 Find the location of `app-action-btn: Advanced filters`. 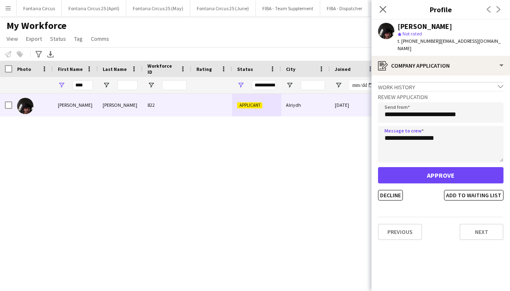

app-action-btn: Advanced filters is located at coordinates (39, 54).